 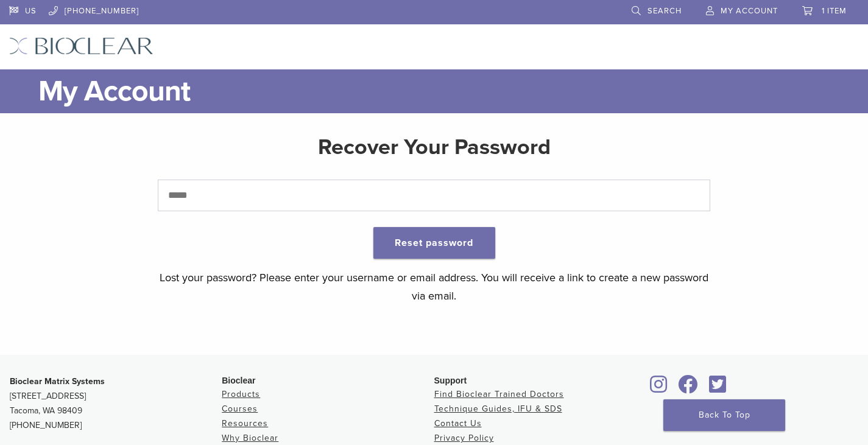 What do you see at coordinates (451, 380) in the screenshot?
I see `span: Support` at bounding box center [451, 380].